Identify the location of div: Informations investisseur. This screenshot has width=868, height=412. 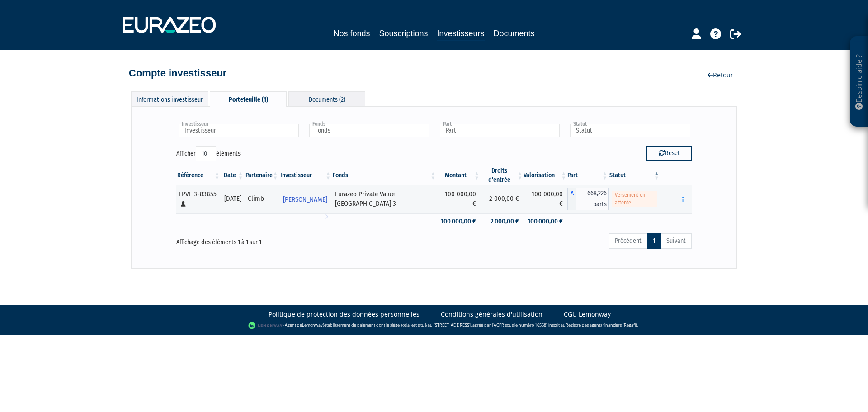
(170, 99).